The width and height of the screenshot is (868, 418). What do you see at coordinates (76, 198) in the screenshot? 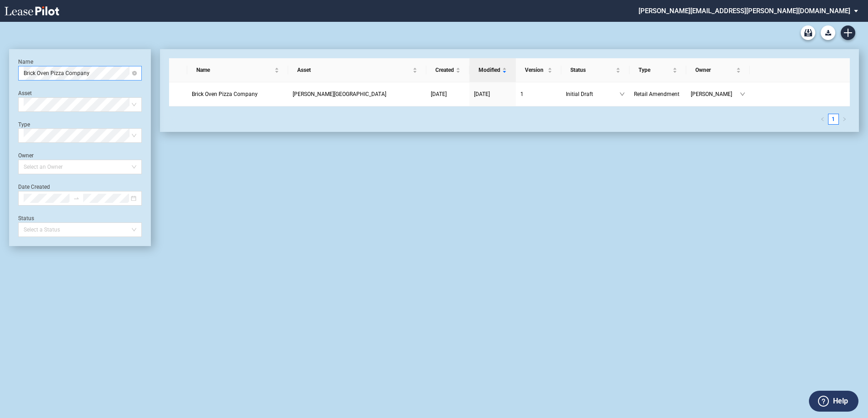
I see `span: swap-right` at bounding box center [76, 198].